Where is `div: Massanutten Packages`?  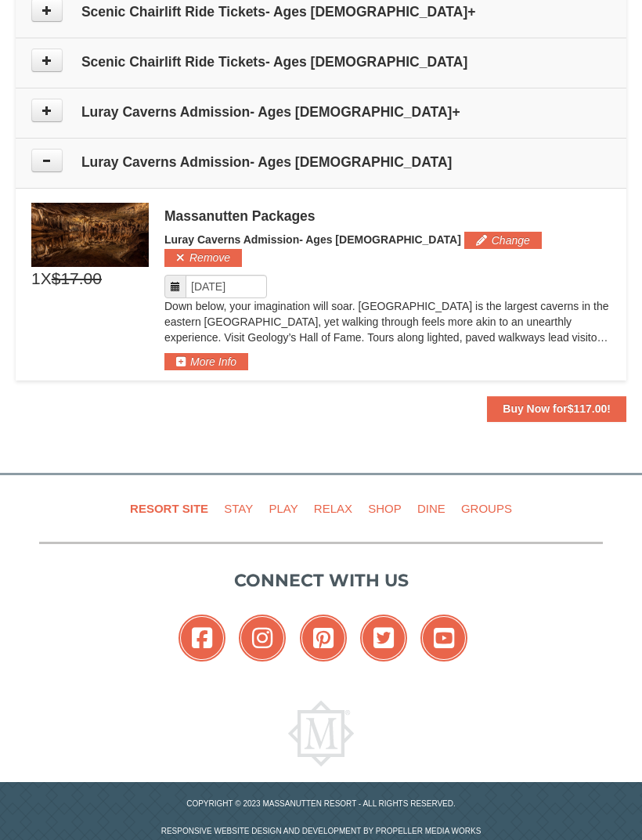 div: Massanutten Packages is located at coordinates (387, 216).